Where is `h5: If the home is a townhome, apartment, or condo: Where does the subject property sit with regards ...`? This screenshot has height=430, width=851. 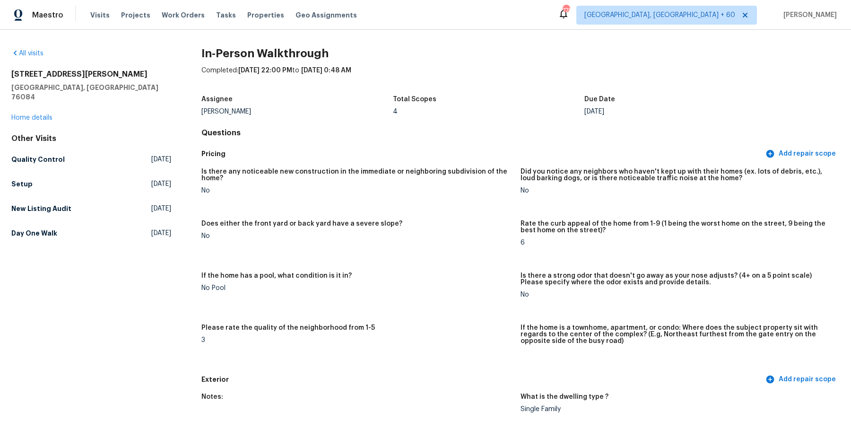
h5: If the home is a townhome, apartment, or condo: Where does the subject property sit with regards ... is located at coordinates (676, 334).